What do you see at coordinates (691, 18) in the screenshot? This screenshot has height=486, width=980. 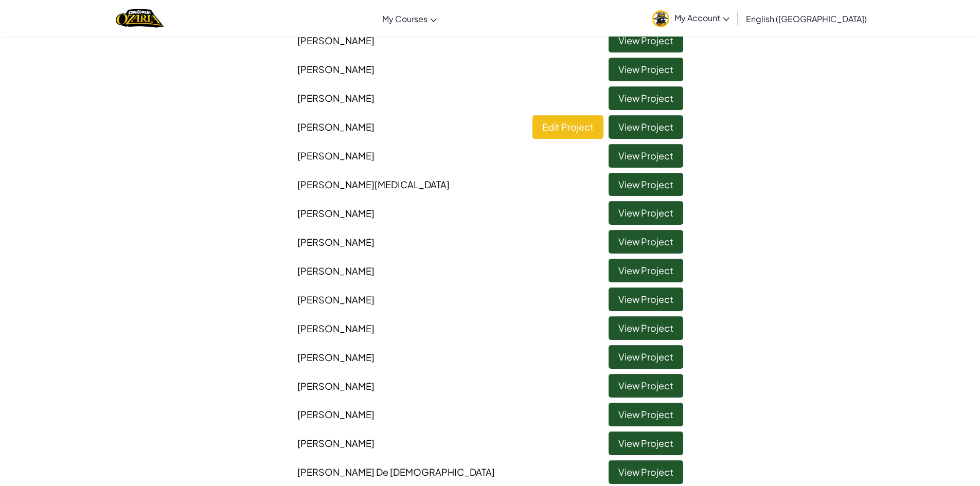 I see `a: My Account` at bounding box center [691, 18].